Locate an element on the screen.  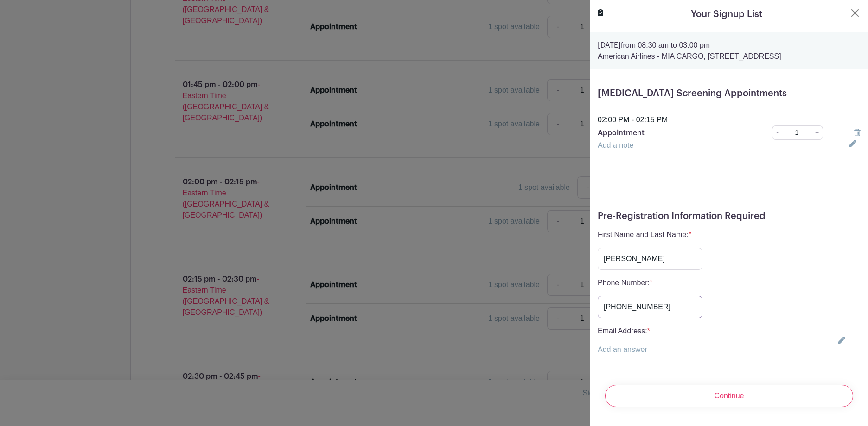
p: First Name and Last Name: is located at coordinates (650, 235).